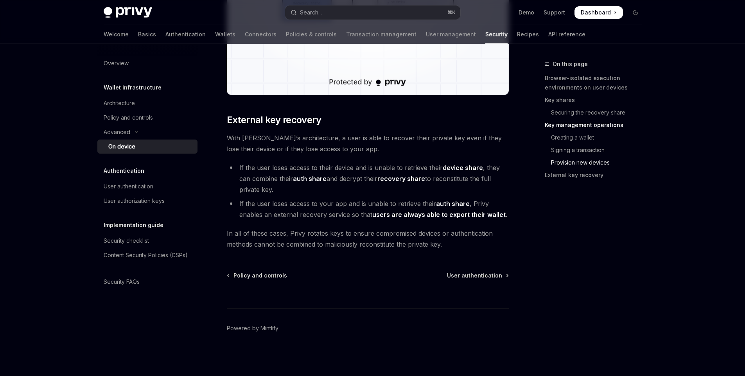 Image resolution: width=745 pixels, height=376 pixels. What do you see at coordinates (554, 13) in the screenshot?
I see `a: Support` at bounding box center [554, 13].